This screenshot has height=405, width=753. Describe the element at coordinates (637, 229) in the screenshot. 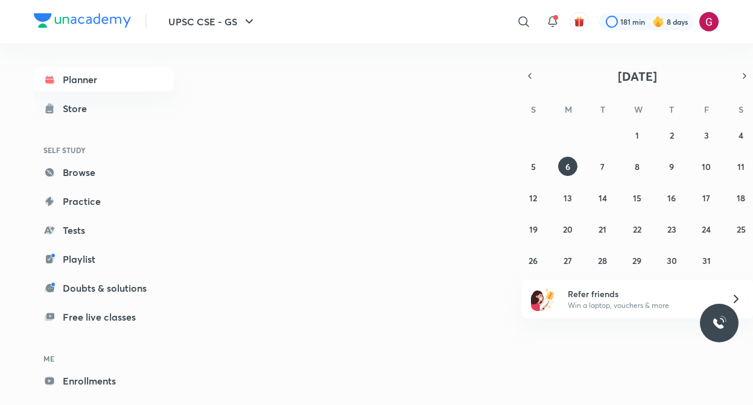

I see `abbr: October 22, 2025` at that location.